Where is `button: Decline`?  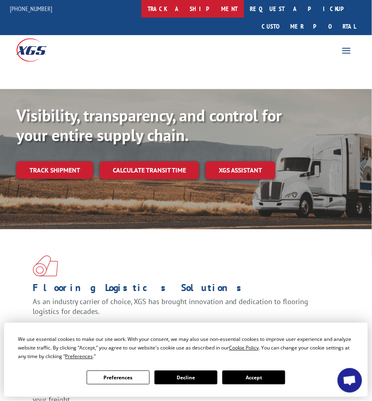 button: Decline is located at coordinates (186, 378).